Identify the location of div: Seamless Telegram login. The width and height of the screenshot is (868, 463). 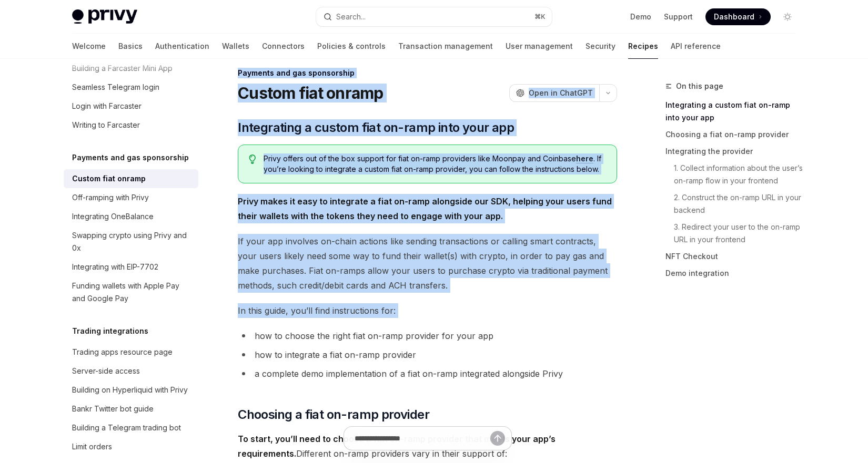
(115, 87).